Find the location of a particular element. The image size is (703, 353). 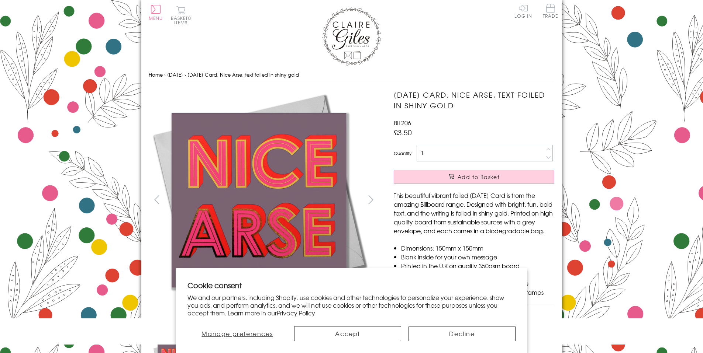

span: 0 items is located at coordinates (183, 20).